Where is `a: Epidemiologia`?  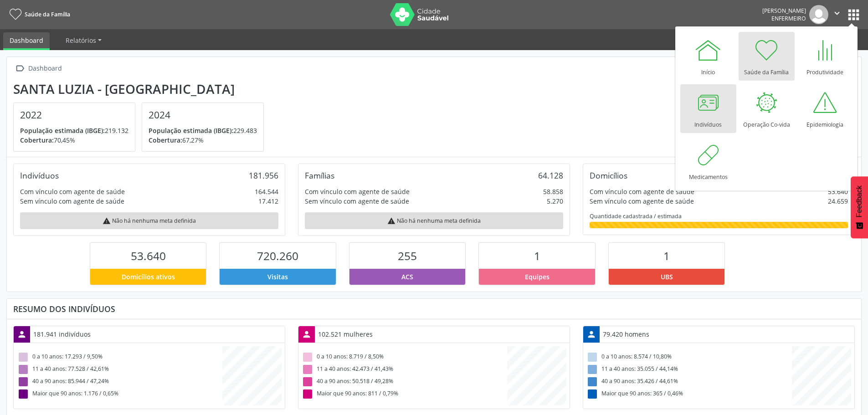
a: Epidemiologia is located at coordinates (824, 109).